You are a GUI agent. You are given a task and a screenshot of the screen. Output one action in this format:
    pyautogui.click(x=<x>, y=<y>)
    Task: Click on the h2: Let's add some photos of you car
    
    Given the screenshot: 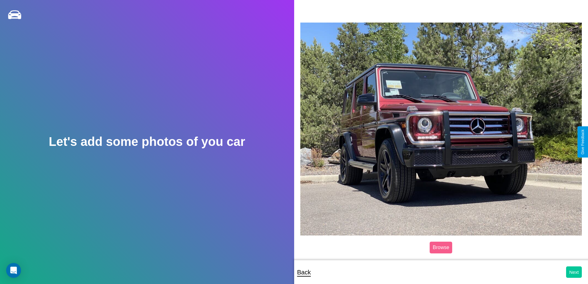 What is the action you would take?
    pyautogui.click(x=147, y=141)
    